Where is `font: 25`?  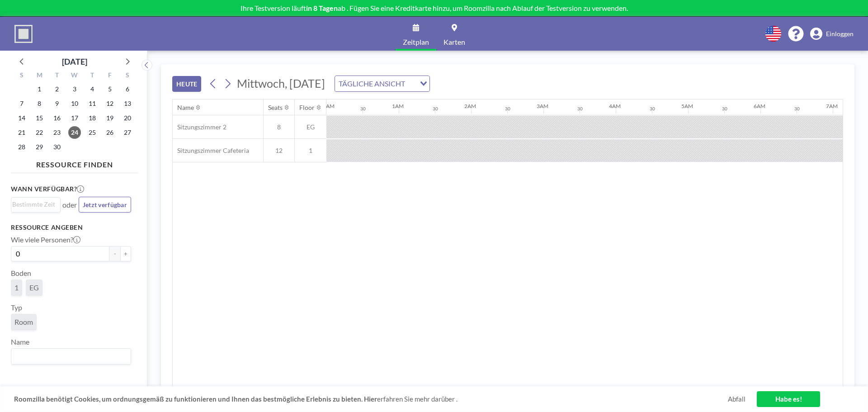 font: 25 is located at coordinates (92, 132).